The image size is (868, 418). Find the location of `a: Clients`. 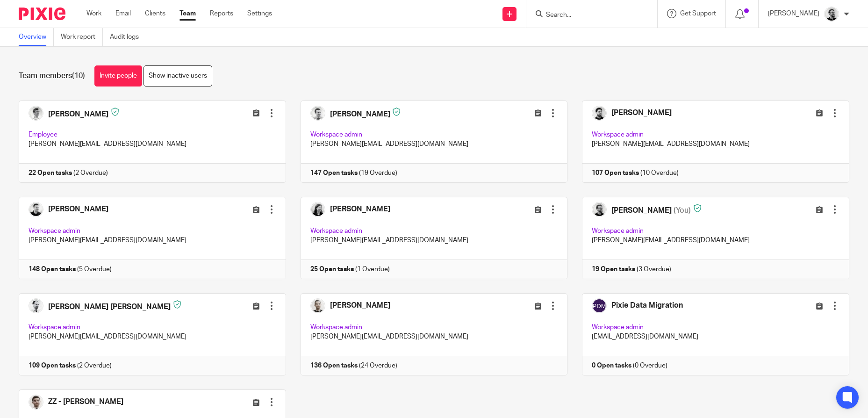

a: Clients is located at coordinates (155, 13).